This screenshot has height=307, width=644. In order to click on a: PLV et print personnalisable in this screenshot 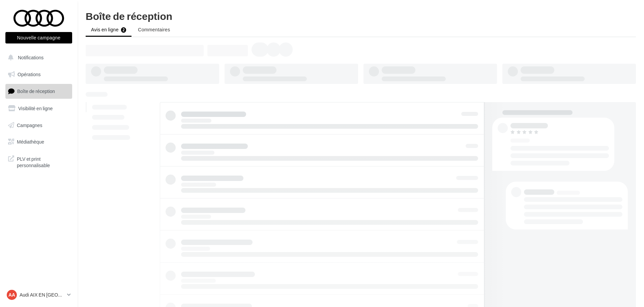, I will do `click(39, 161)`.